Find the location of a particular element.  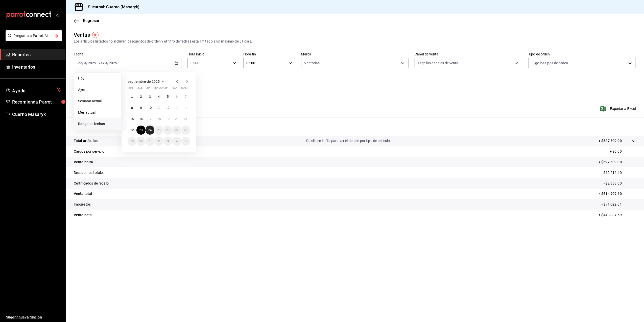

button: 5 de septiembre de 2025 is located at coordinates (168, 96).